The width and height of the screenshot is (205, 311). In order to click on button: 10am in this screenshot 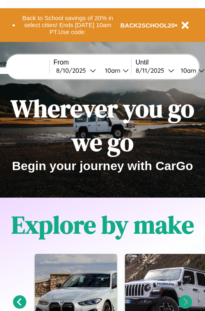, I will do `click(115, 70)`.